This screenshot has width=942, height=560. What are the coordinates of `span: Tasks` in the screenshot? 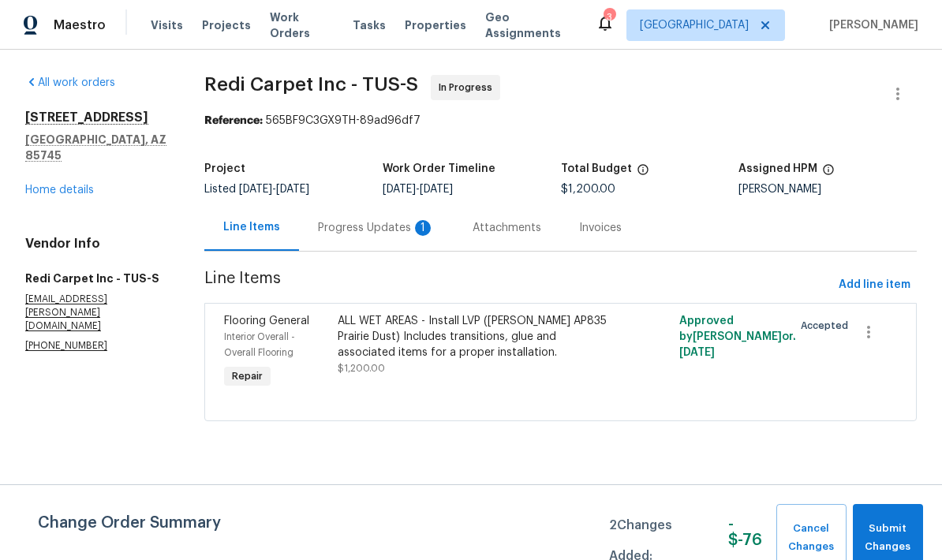 It's located at (369, 25).